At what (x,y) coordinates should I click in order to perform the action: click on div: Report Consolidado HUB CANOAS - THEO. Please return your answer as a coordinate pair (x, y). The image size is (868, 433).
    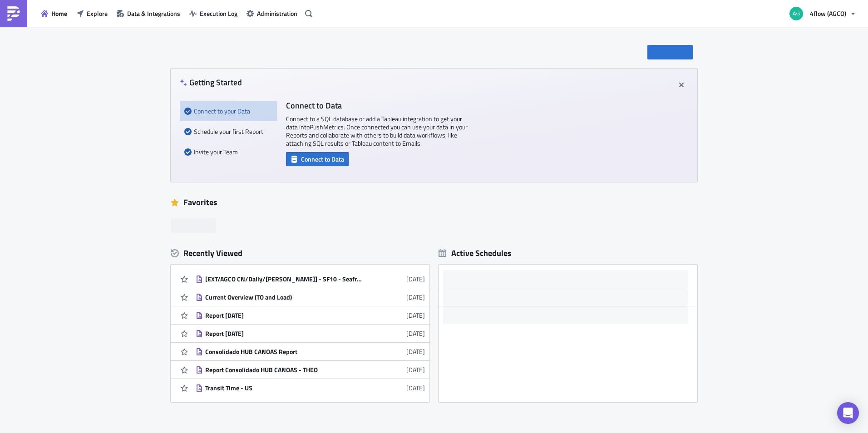
    Looking at the image, I should click on (285, 370).